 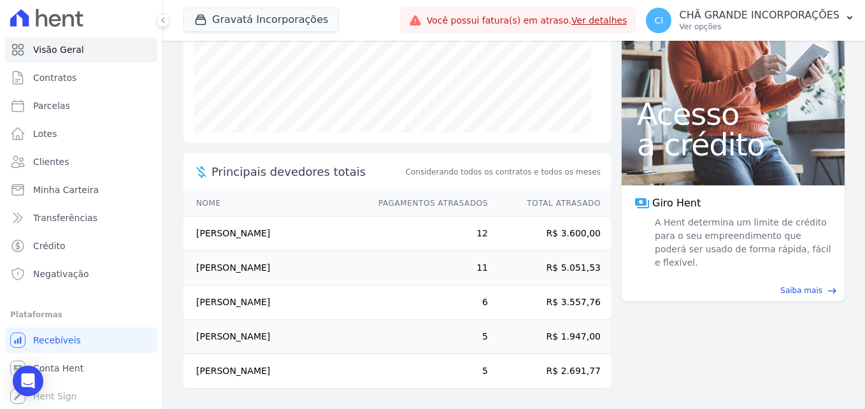 I want to click on span: Lotes, so click(x=45, y=134).